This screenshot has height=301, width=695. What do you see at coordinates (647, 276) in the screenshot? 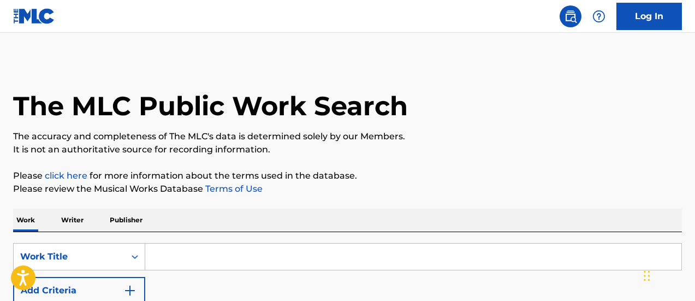
I see `div: Drag` at bounding box center [647, 276].